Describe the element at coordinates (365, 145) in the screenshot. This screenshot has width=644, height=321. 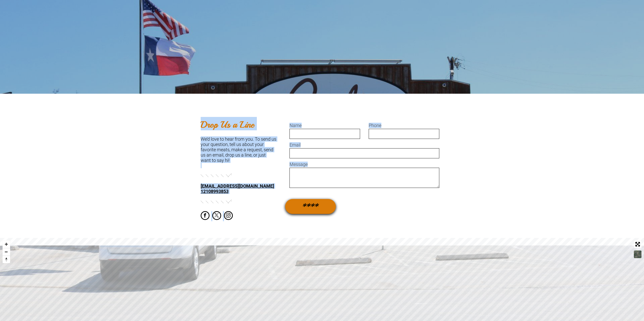
I see `label: Email` at that location.